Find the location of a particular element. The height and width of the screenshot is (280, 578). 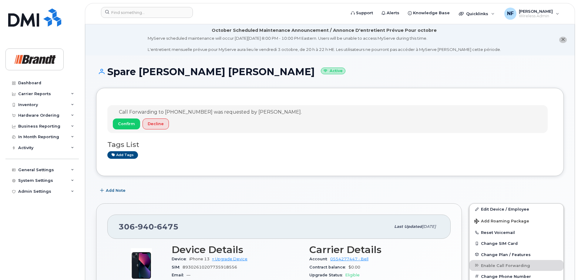

span: Change Plan / Features is located at coordinates (505, 254).